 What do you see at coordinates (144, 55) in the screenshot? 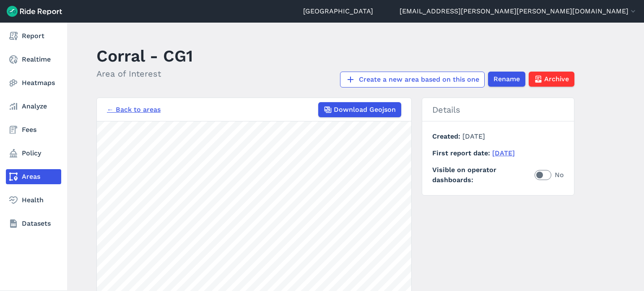
I see `h1: Corral - CG1` at bounding box center [144, 55].